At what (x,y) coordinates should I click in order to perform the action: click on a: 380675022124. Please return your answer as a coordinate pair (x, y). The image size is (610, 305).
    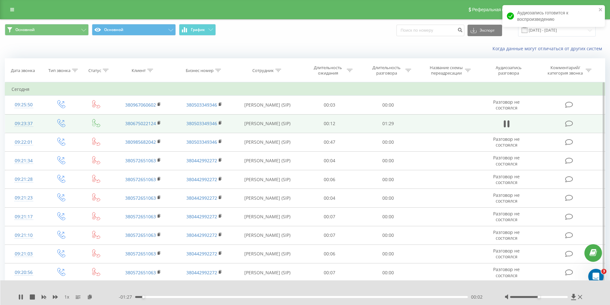
    Looking at the image, I should click on (141, 123).